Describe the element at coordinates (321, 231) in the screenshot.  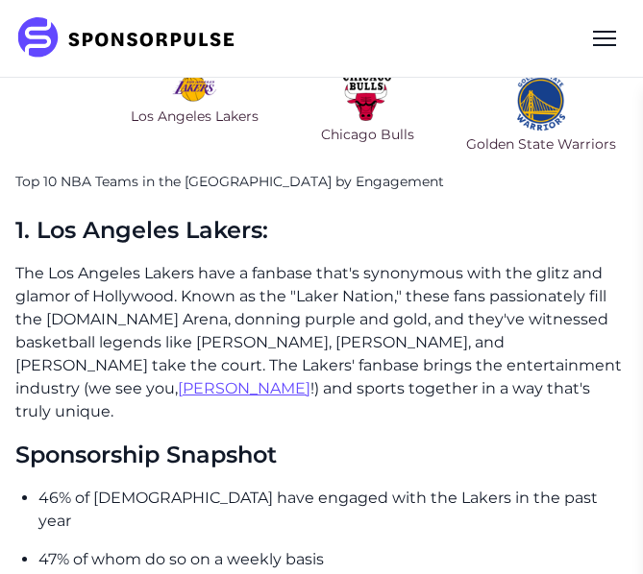
I see `h2: 1. Los Angeles Lakers:` at that location.